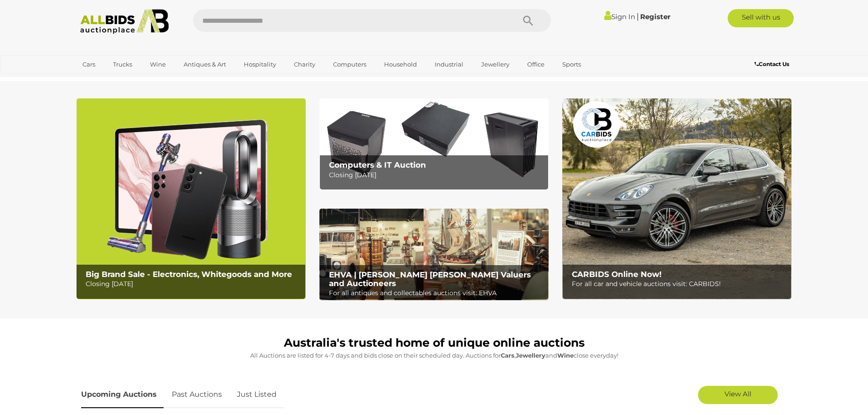  What do you see at coordinates (434, 144) in the screenshot?
I see `img: Computers & IT Auction` at bounding box center [434, 144].